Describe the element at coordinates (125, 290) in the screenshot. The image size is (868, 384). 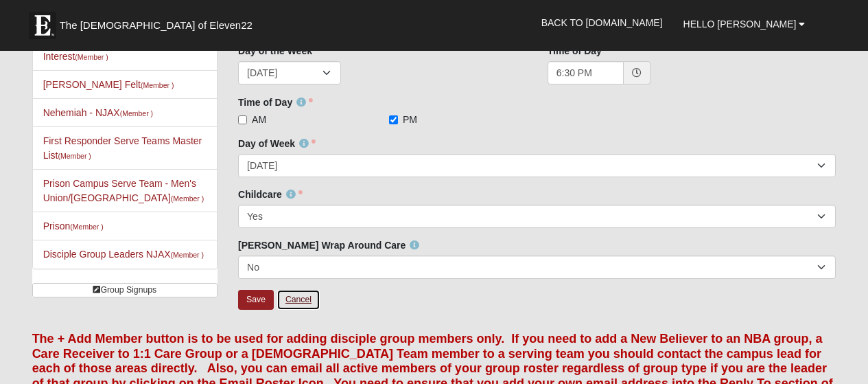
I see `a: Group Signups` at that location.